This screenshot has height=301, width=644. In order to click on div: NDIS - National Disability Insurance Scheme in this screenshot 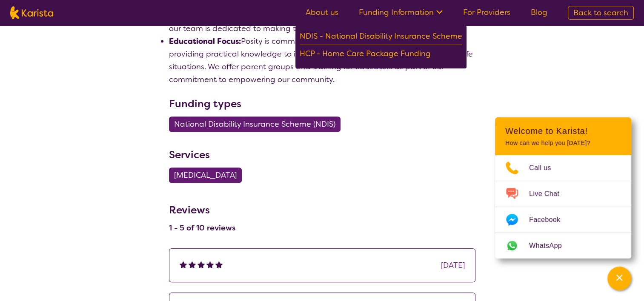, I will do `click(381, 37)`.